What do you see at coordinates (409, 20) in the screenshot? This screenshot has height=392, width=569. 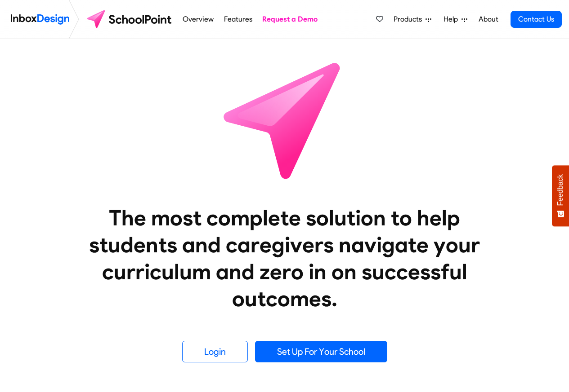 I see `span: Products` at bounding box center [409, 20].